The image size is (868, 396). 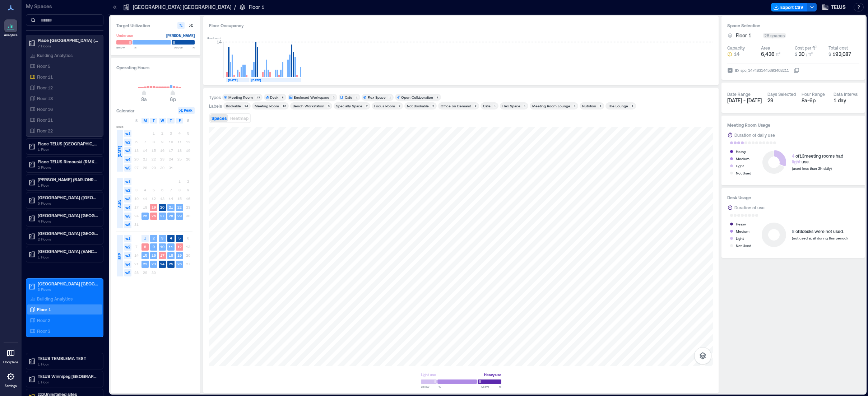 I want to click on text: 26, so click(x=154, y=216).